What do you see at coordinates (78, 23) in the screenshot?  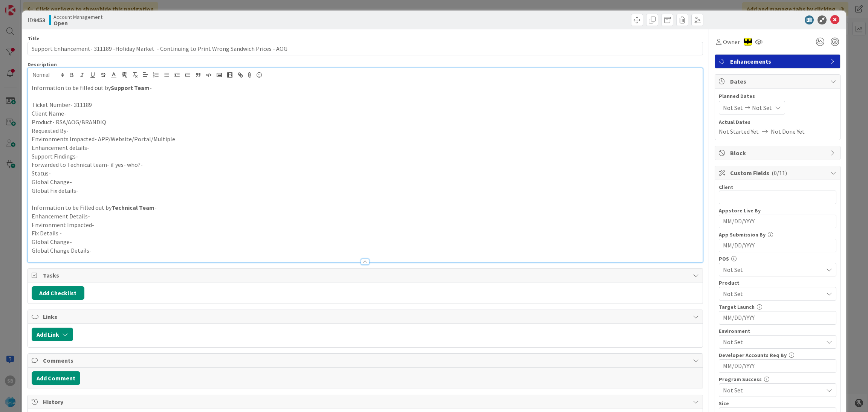 I see `b: Open` at bounding box center [78, 23].